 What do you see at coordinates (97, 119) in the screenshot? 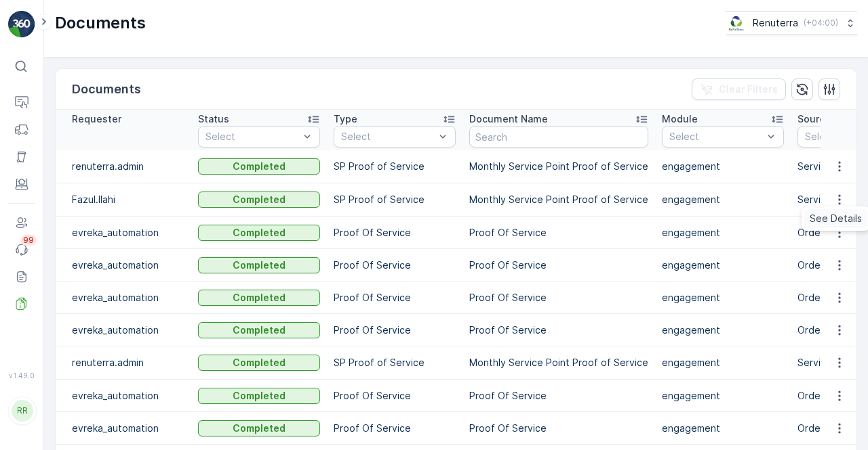
I see `p: Requester` at bounding box center [97, 119].